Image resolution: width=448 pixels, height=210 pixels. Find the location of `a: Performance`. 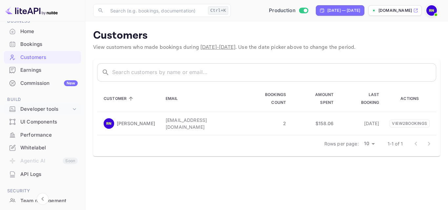

a: Performance is located at coordinates (42, 135).